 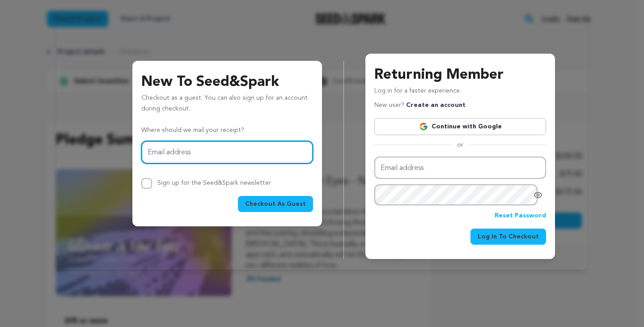 I want to click on span: Log In To Checkout, so click(x=508, y=237).